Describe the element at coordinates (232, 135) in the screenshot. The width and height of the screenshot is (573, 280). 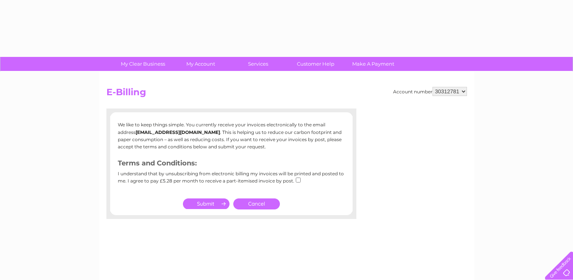
I see `p: We like to keep things simple. You currently receive your invoices electronically to the email ad...` at that location.